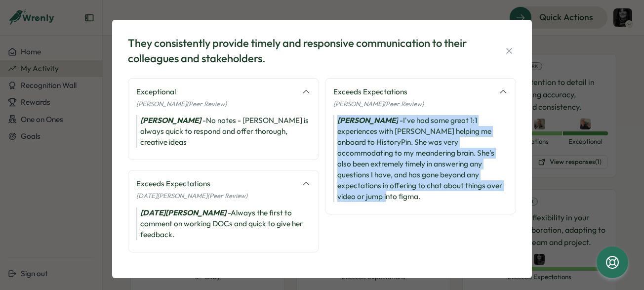 Image resolution: width=644 pixels, height=290 pixels. What do you see at coordinates (223, 224) in the screenshot?
I see `div: - Always the first to comment on working DOCs and quick to give her feedback.` at bounding box center [223, 224].